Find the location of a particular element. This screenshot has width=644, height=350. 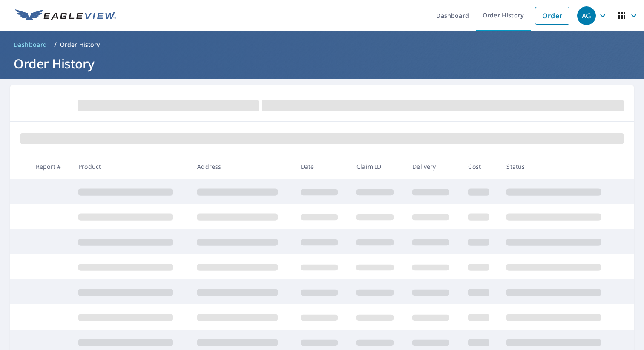

h1: Order History is located at coordinates (322, 63).